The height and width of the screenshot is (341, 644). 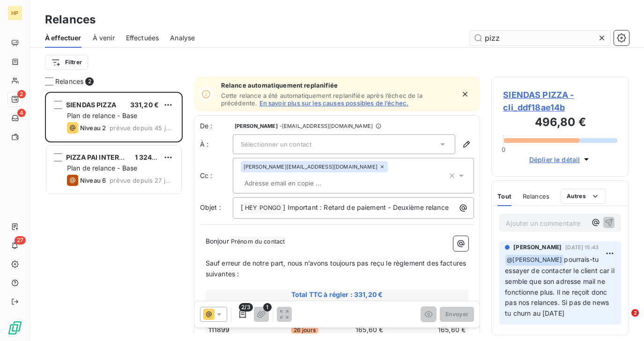 I want to click on span: 4, so click(x=22, y=113).